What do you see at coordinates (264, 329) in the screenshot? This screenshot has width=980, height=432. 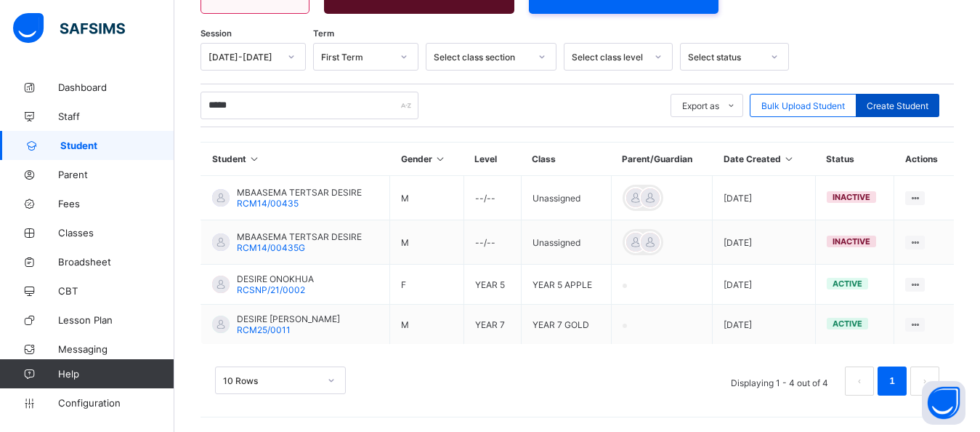 I see `span: RCM25/0011` at bounding box center [264, 329].